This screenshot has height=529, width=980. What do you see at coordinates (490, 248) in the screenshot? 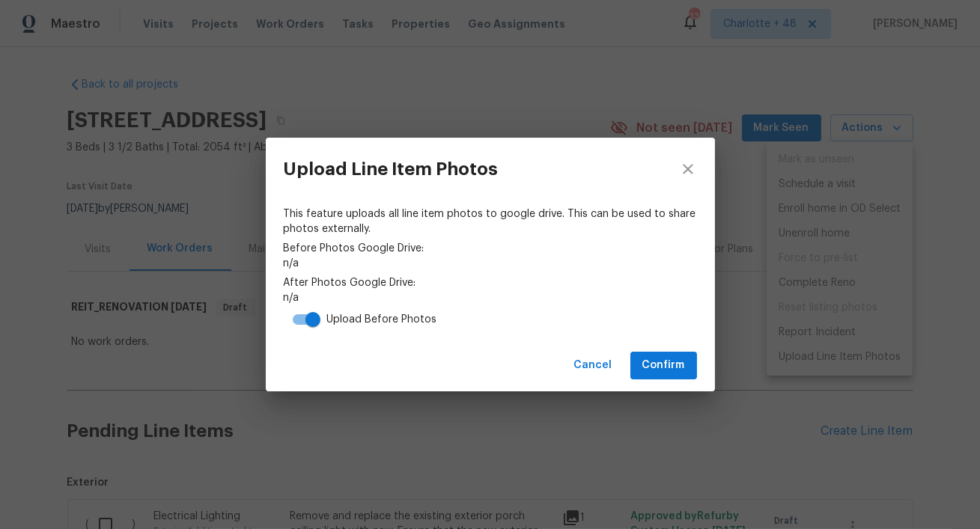
I see `span: Before Photos Google Drive:` at bounding box center [490, 248].